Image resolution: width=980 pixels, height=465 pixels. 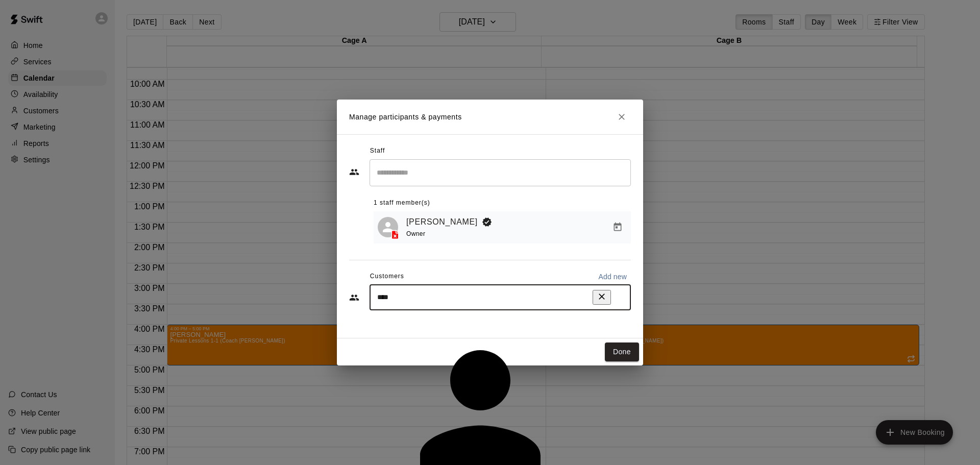 What do you see at coordinates (387, 277) in the screenshot?
I see `span: Customers` at bounding box center [387, 277].